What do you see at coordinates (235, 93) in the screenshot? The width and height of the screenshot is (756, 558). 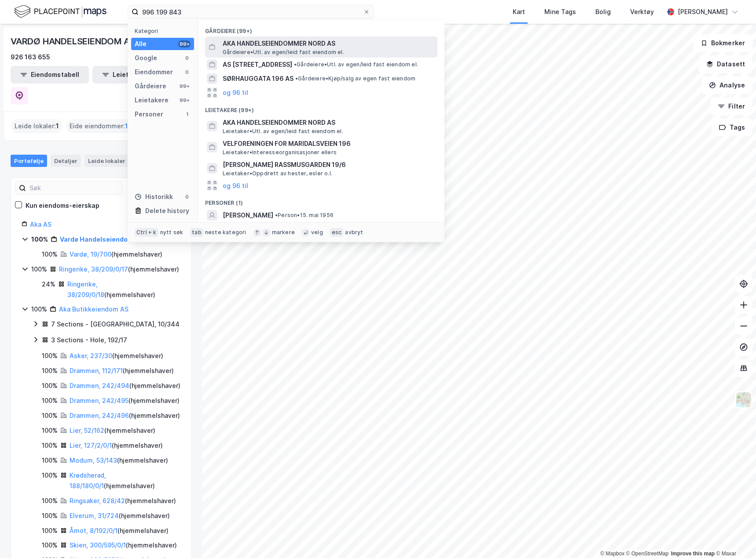 I see `button: og 96 til` at bounding box center [235, 93].